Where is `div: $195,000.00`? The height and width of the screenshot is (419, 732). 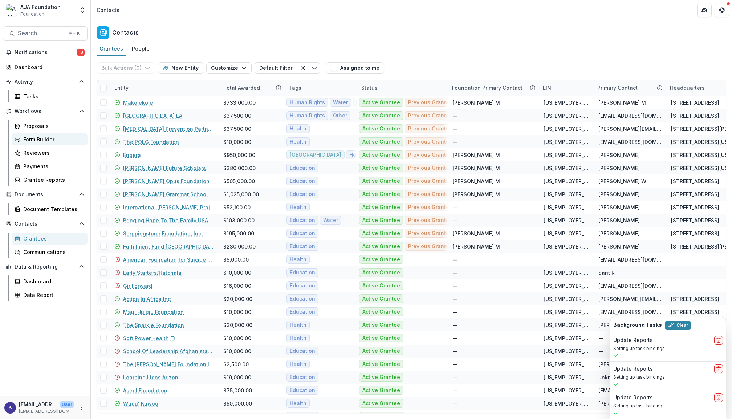 div: $195,000.00 is located at coordinates (239, 233).